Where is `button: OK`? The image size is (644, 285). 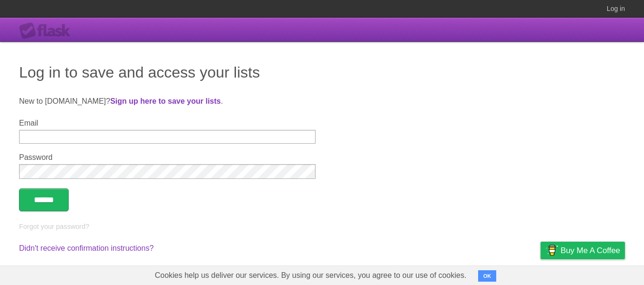
button: OK is located at coordinates (487, 276).